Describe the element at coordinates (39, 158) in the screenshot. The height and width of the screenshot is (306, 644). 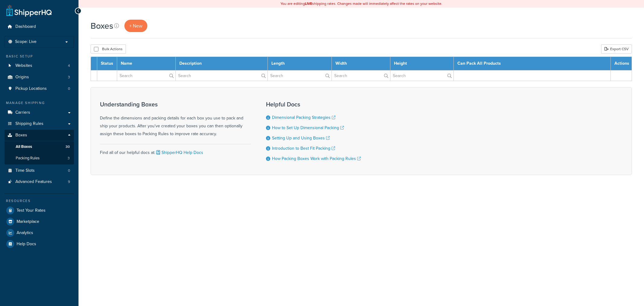
I see `li: Packing Rules` at that location.